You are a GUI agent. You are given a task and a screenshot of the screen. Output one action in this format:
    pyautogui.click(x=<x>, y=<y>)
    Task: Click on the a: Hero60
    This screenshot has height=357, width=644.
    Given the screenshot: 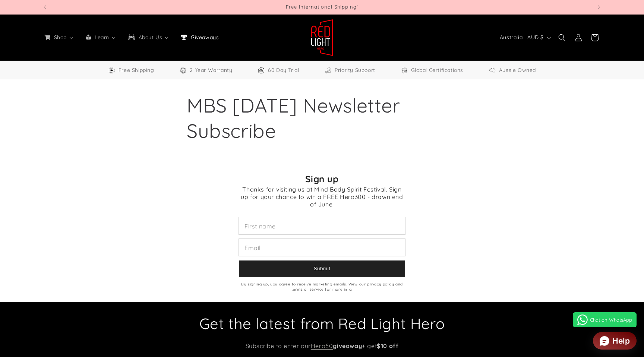 What is the action you would take?
    pyautogui.click(x=322, y=346)
    